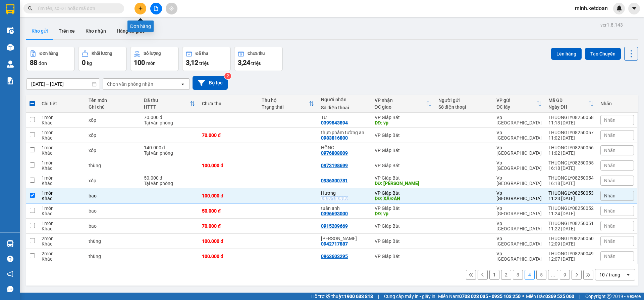  I want to click on input: Select a date range., so click(63, 84).